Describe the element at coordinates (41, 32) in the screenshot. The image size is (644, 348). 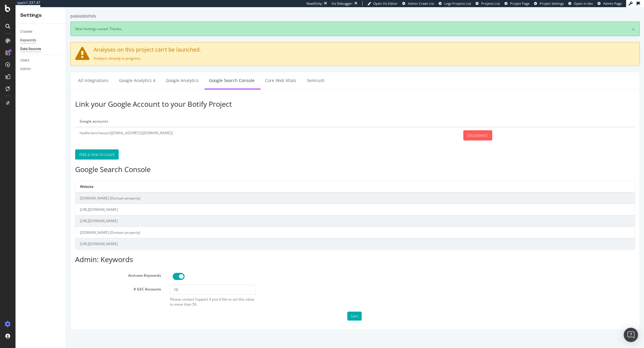
I see `a: Crawler` at that location.